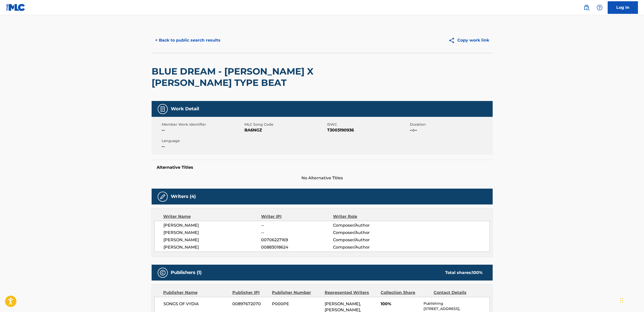 The width and height of the screenshot is (644, 312). What do you see at coordinates (296, 304) in the screenshot?
I see `span: P000PE` at bounding box center [296, 304].